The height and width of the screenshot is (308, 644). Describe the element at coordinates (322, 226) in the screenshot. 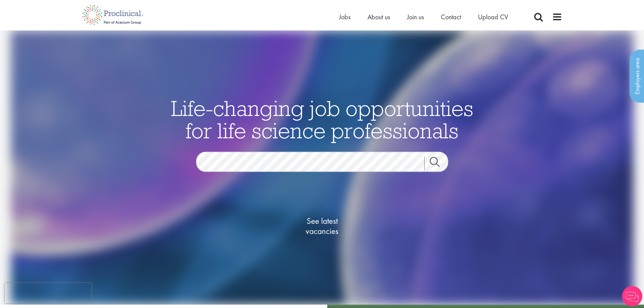

I see `span: See latest vacancies` at that location.